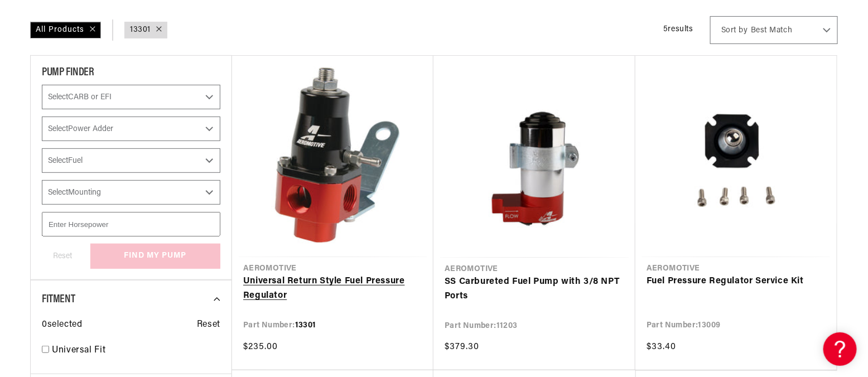  I want to click on input: Enter Horsepower, so click(131, 224).